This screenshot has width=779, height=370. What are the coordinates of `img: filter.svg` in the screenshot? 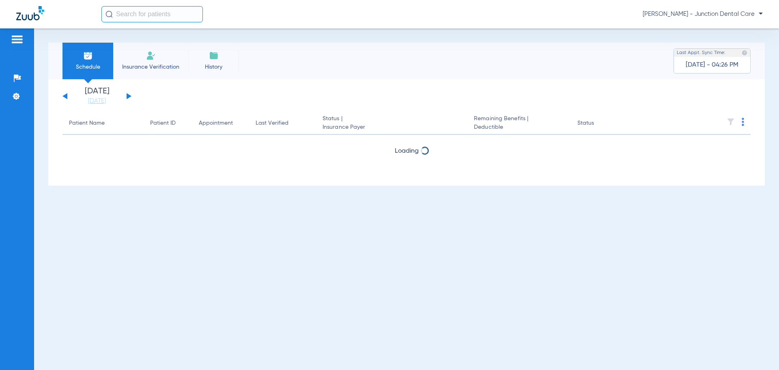 It's located at (731, 122).